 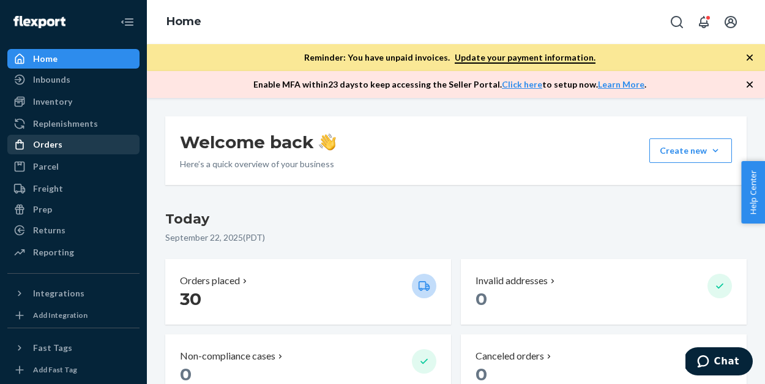 What do you see at coordinates (308, 291) in the screenshot?
I see `button: Orders placed 30` at bounding box center [308, 291].